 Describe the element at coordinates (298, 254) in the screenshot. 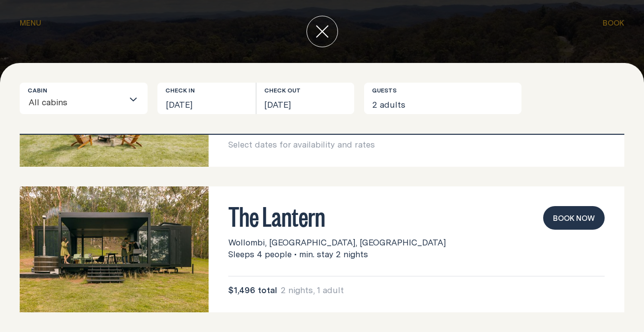

I see `span: Sleeps 4 people • min. stay 2 nights` at that location.